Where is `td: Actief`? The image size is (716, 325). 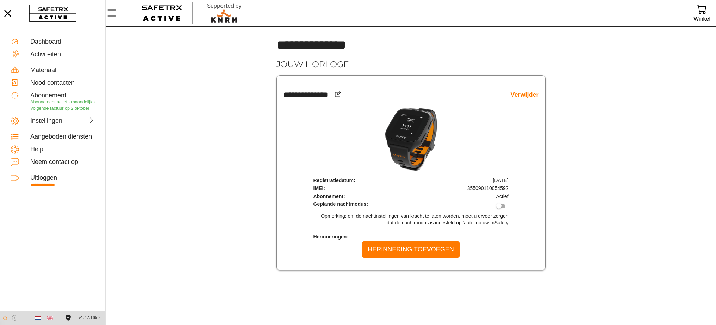 td: Actief is located at coordinates (465, 197).